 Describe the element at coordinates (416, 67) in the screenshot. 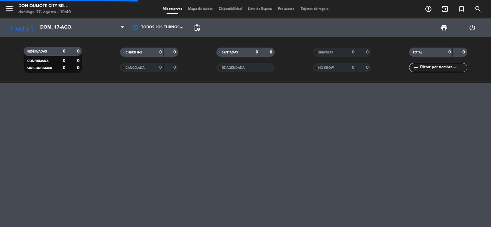

I see `i: filter_list` at that location.